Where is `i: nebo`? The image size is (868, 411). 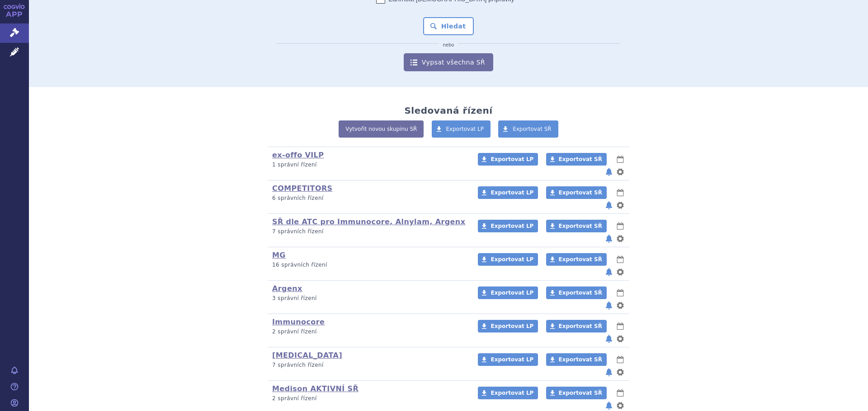
i: nebo is located at coordinates (448, 45).